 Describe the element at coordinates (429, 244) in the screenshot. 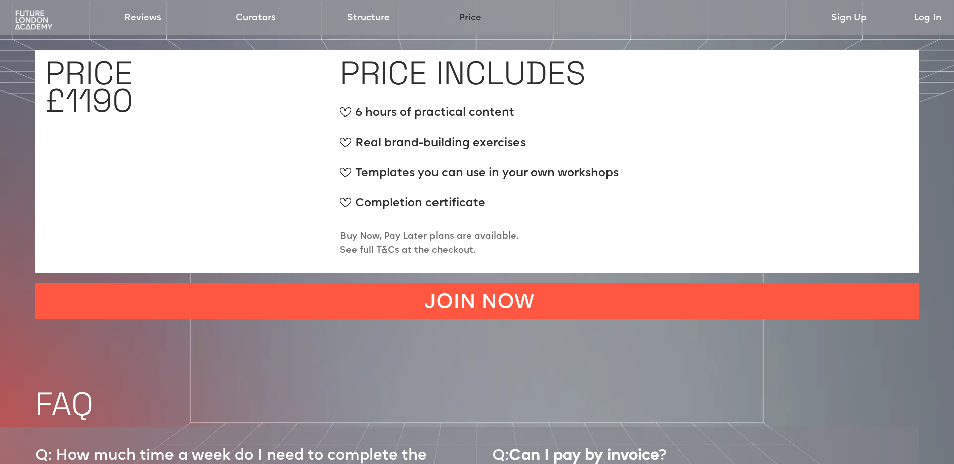

I see `p: Buy Now, Pay Later plans are available. See full T&Cs at the checkout.` at that location.